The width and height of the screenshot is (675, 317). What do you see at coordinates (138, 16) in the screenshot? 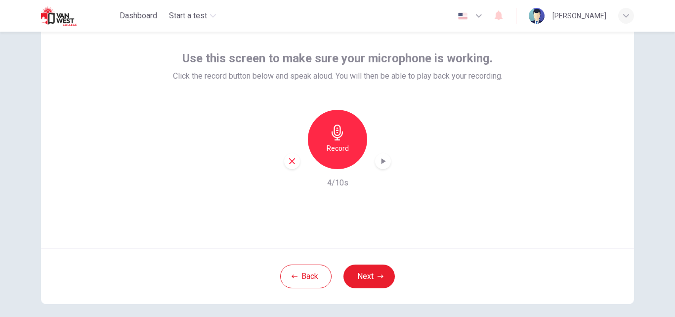
I see `span: Dashboard` at bounding box center [138, 16].